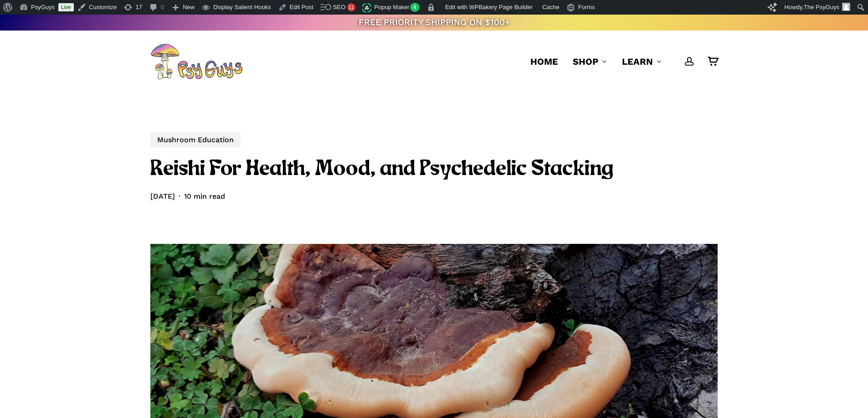 The height and width of the screenshot is (418, 868). Describe the element at coordinates (586, 61) in the screenshot. I see `span: Shop` at that location.